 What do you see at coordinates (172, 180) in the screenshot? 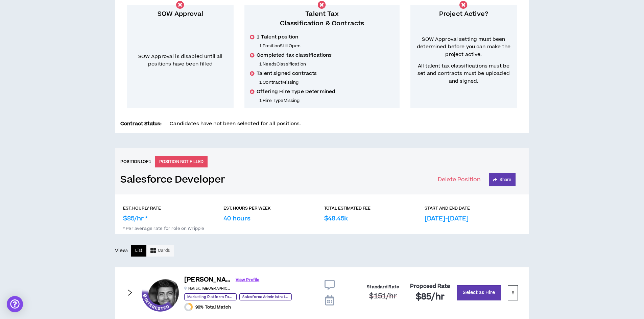
I see `a: Salesforce Developer` at bounding box center [172, 180].